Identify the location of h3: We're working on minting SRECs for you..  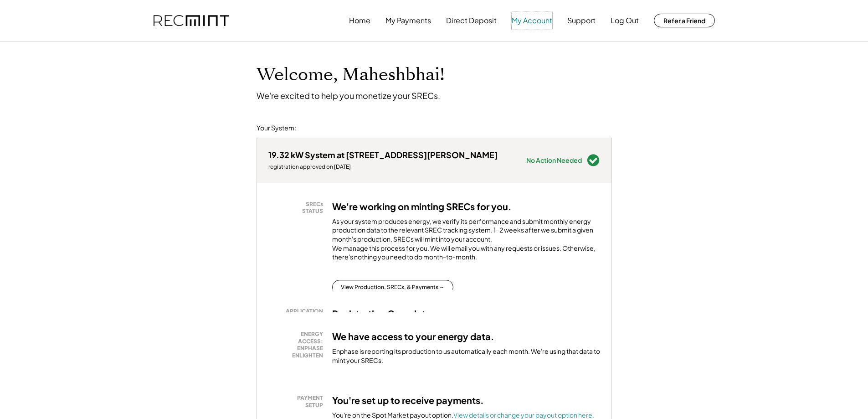
(422, 206).